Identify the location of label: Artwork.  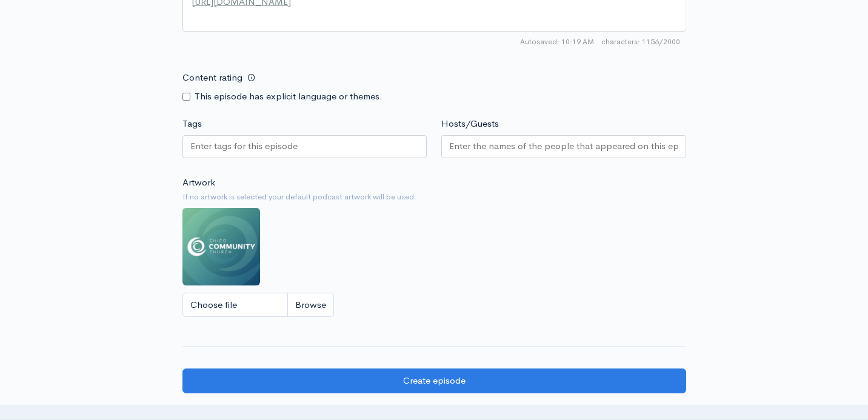
(199, 182).